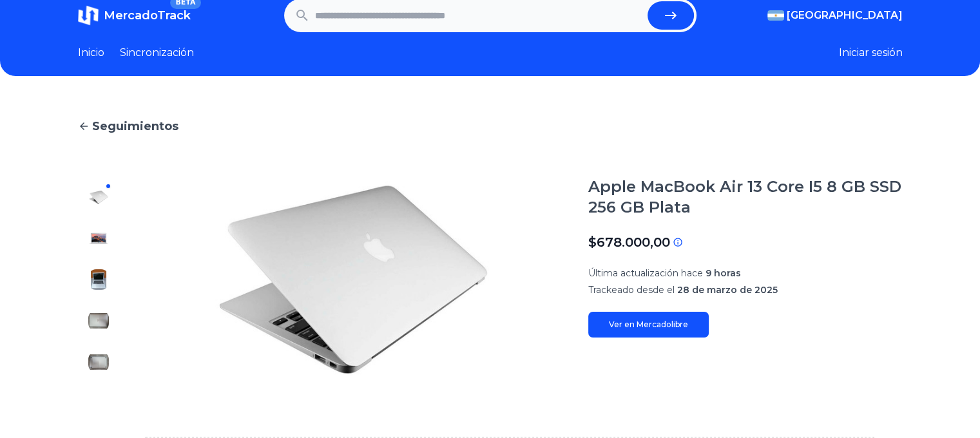 The height and width of the screenshot is (438, 980). Describe the element at coordinates (648, 325) in the screenshot. I see `a: Ver en Mercadolibre` at that location.